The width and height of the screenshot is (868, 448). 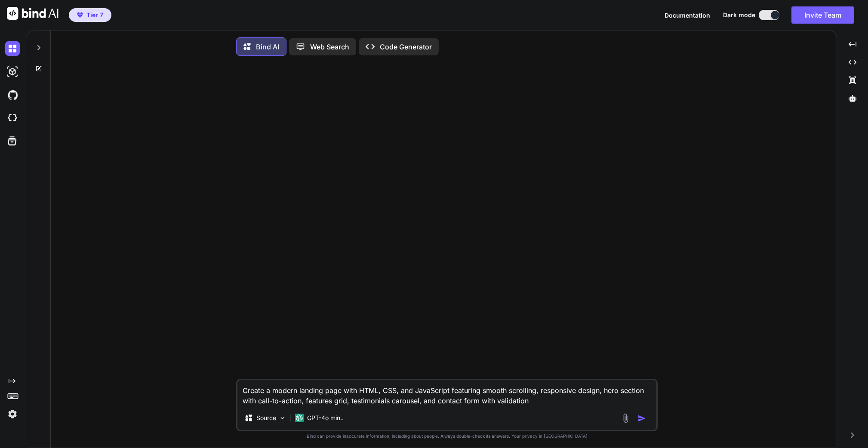 I want to click on img: githubDark, so click(x=13, y=95).